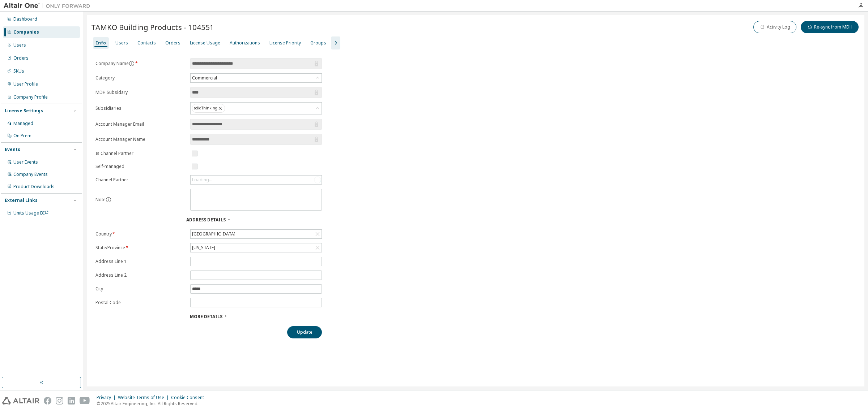 Image resolution: width=868 pixels, height=411 pixels. I want to click on label: Channel Partner, so click(141, 180).